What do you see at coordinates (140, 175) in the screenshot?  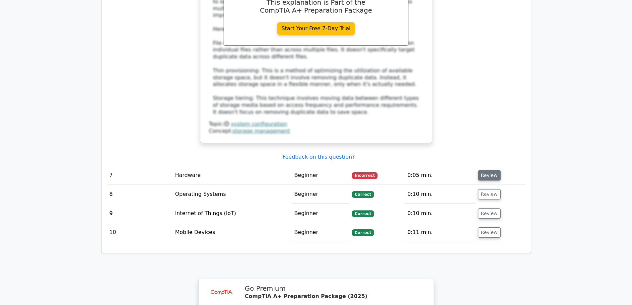 I see `td: 7` at bounding box center [140, 175].